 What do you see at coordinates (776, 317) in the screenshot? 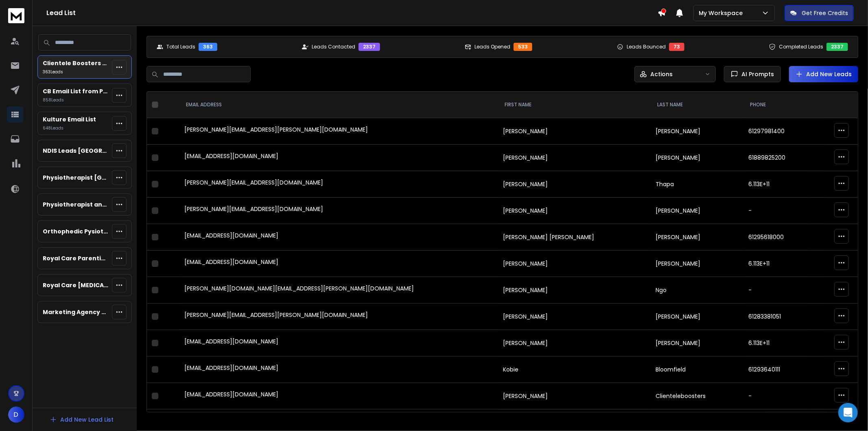
I see `td: 61283381051` at bounding box center [776, 317].